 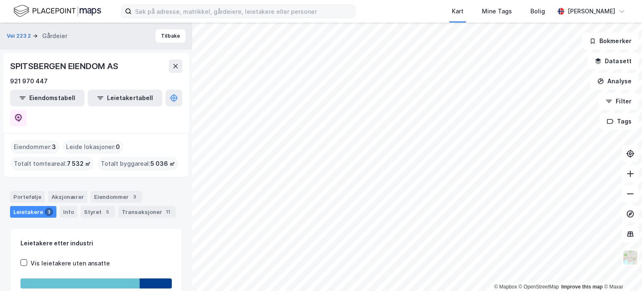 What do you see at coordinates (622, 271) in the screenshot?
I see `div: Chat Widget` at bounding box center [622, 271].